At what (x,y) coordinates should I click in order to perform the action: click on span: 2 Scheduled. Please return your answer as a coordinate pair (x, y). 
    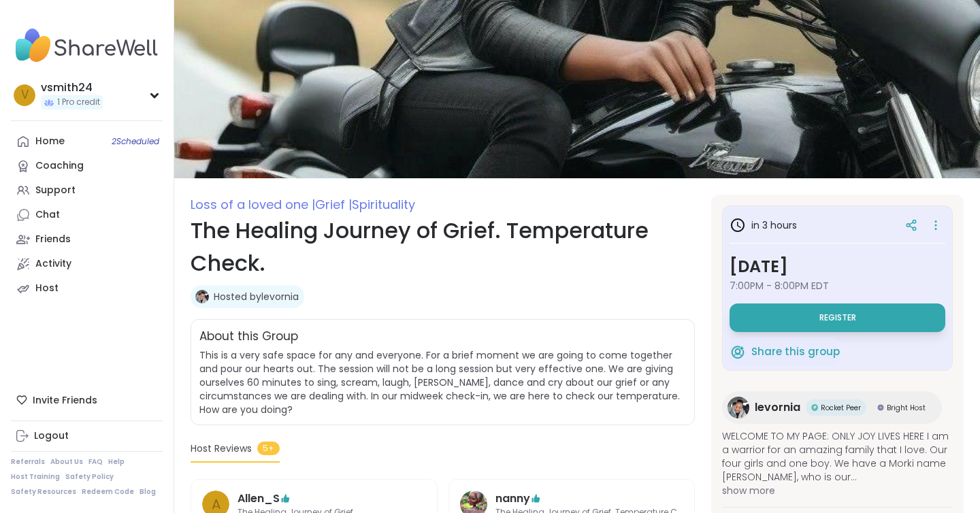
    Looking at the image, I should click on (135, 141).